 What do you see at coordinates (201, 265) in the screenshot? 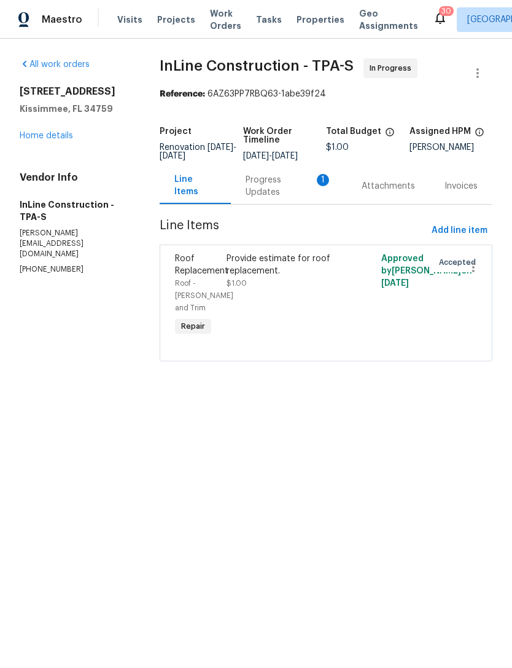
I see `span: Roof Replacement` at bounding box center [201, 265].